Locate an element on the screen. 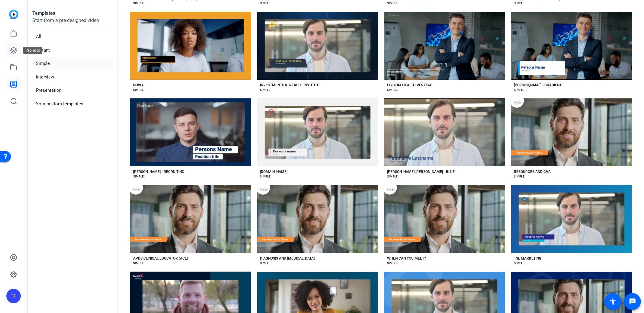 The image size is (644, 313). mat-icon: accessibility is located at coordinates (613, 302).